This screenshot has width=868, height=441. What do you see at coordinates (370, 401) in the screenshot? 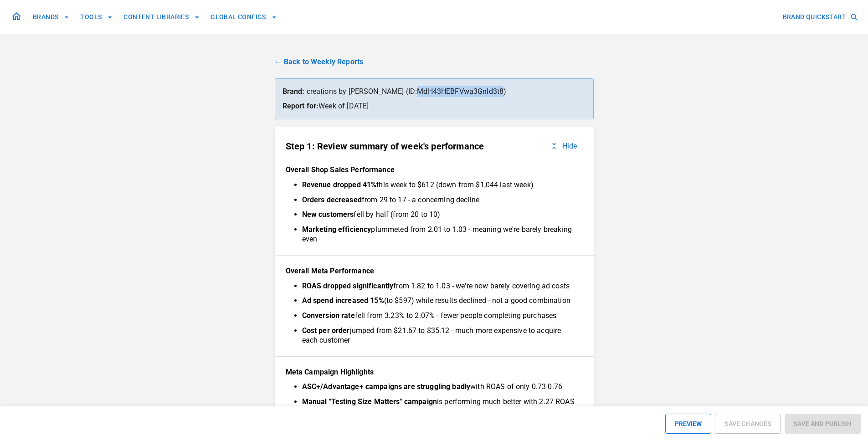
I see `strong: Manual "Testing Size Matters" campaign` at bounding box center [370, 401].